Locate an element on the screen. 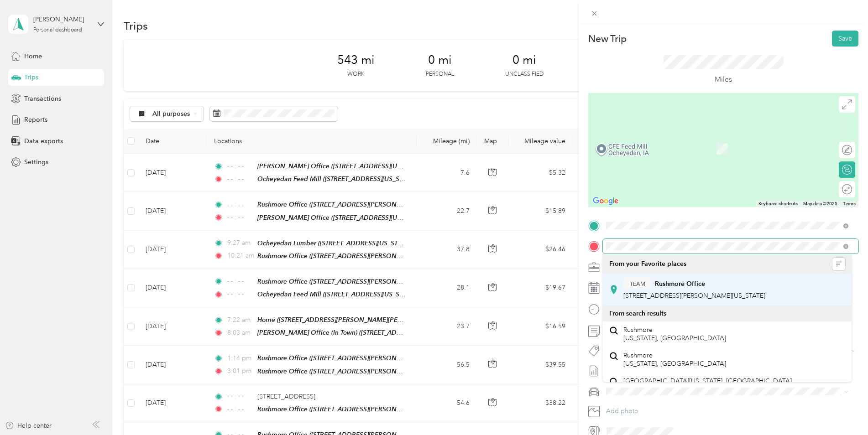  button: TEAM is located at coordinates (637, 284).